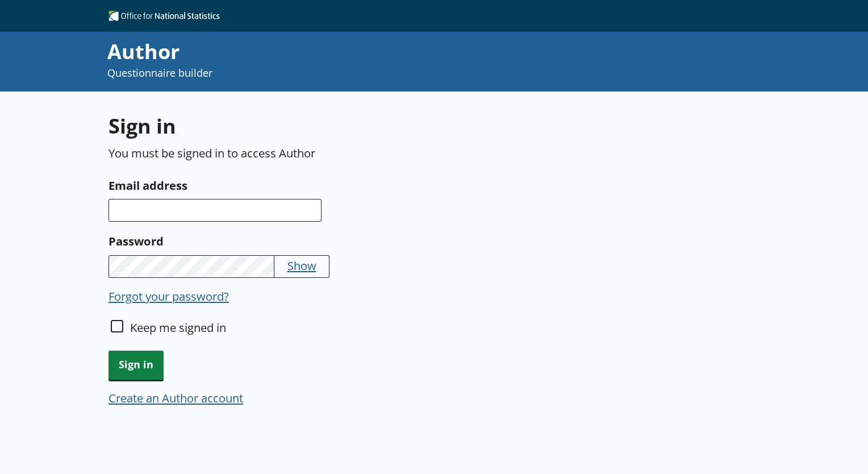 This screenshot has width=868, height=474. Describe the element at coordinates (344, 52) in the screenshot. I see `div: Author` at that location.